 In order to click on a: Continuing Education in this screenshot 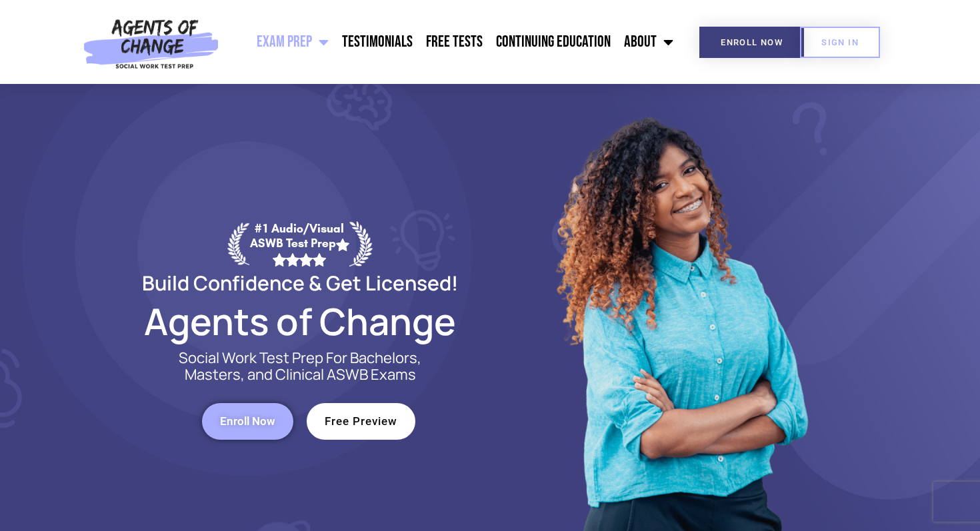, I will do `click(554, 42)`.